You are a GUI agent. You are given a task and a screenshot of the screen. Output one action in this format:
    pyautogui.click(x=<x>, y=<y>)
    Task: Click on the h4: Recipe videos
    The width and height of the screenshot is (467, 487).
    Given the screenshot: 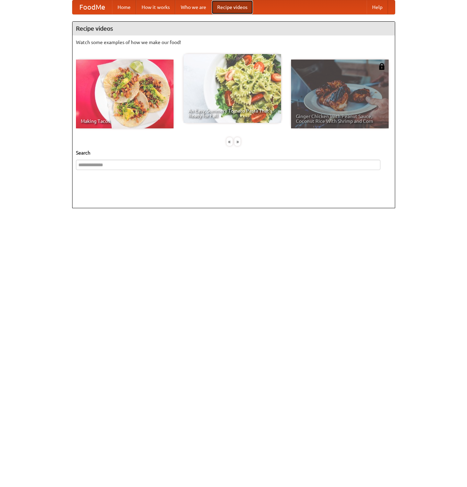 What is the action you would take?
    pyautogui.click(x=234, y=29)
    